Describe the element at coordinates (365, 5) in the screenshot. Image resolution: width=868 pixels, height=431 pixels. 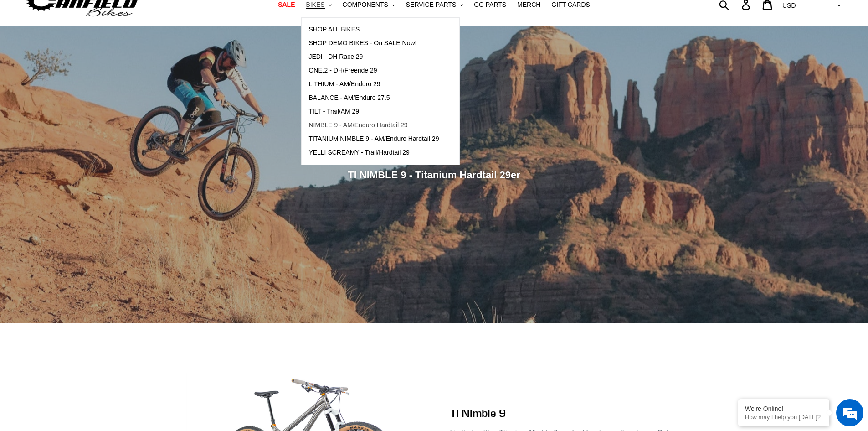
I see `span: COMPONENTS` at that location.